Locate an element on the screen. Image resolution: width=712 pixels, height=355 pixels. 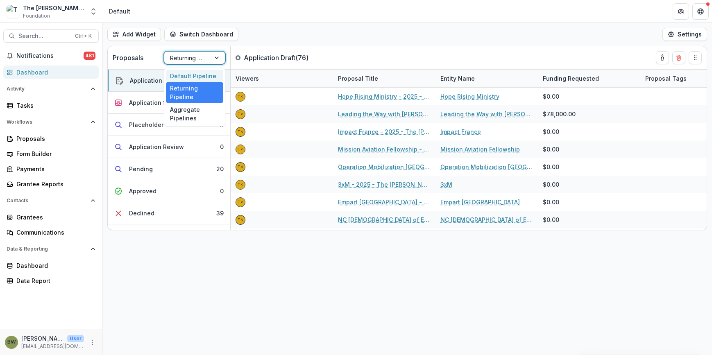
span: Foundation is located at coordinates (36, 16).